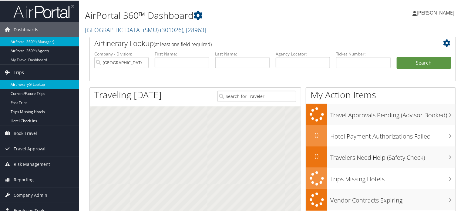 This screenshot has width=464, height=211. Describe the element at coordinates (29, 148) in the screenshot. I see `span: Travel Approval` at that location.